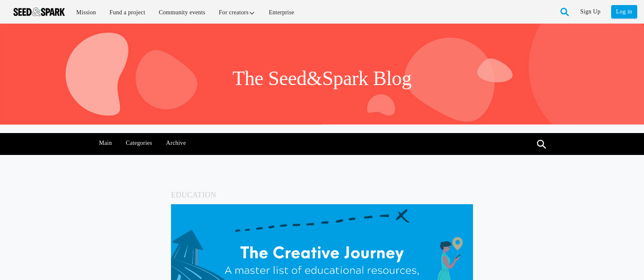 This screenshot has width=644, height=280. I want to click on a: For creators, so click(237, 12).